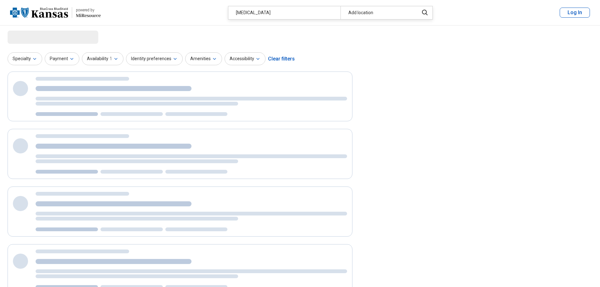 The width and height of the screenshot is (600, 287). I want to click on button: Accessibility, so click(245, 59).